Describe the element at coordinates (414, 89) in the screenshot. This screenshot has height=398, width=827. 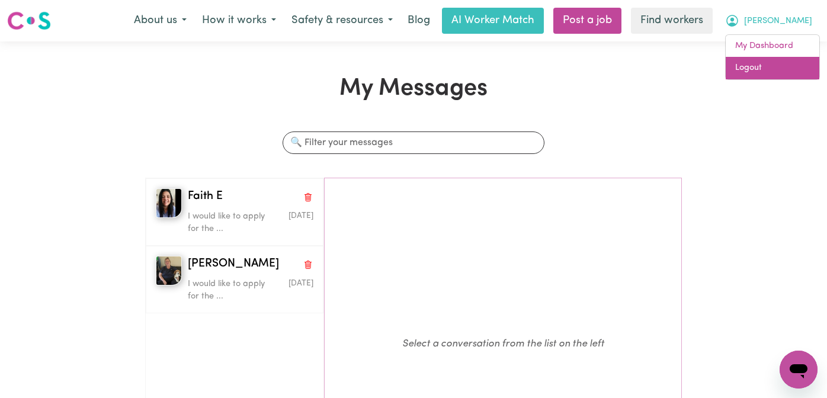
I see `h1: My Messages` at that location.